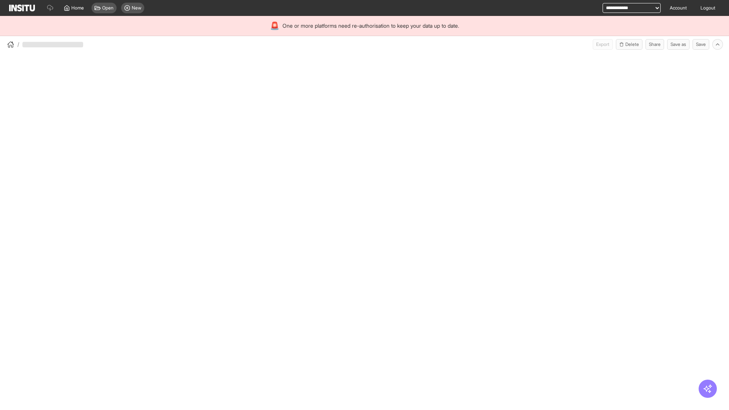 This screenshot has width=729, height=410. I want to click on span: Open, so click(108, 8).